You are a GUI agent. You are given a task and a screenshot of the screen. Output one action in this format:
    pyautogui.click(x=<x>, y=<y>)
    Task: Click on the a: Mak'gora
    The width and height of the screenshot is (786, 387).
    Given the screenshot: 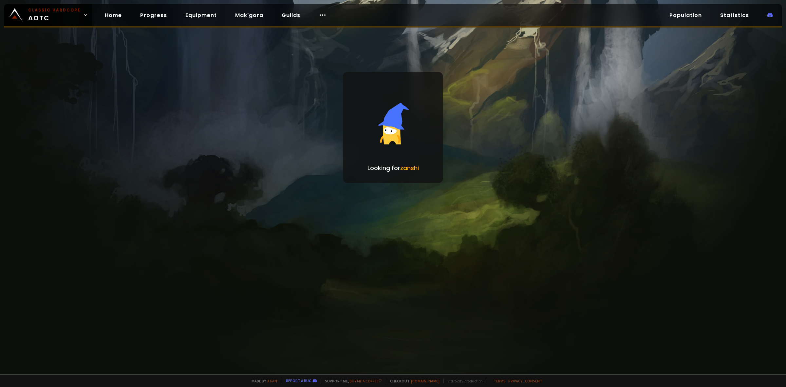 What is the action you would take?
    pyautogui.click(x=249, y=15)
    